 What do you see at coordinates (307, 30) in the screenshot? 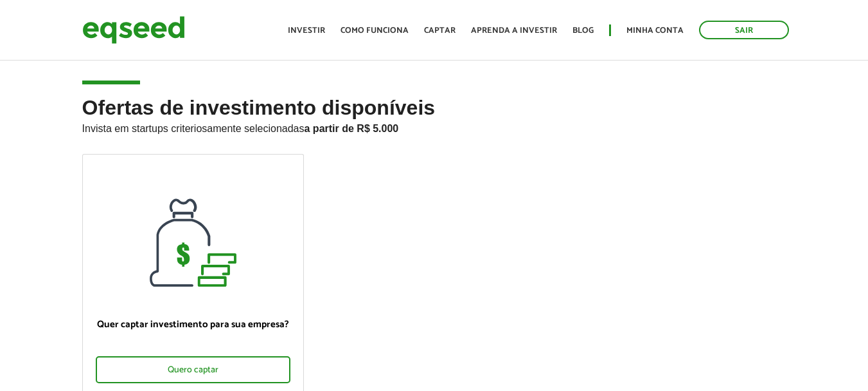
I see `a: Investir` at bounding box center [307, 30].